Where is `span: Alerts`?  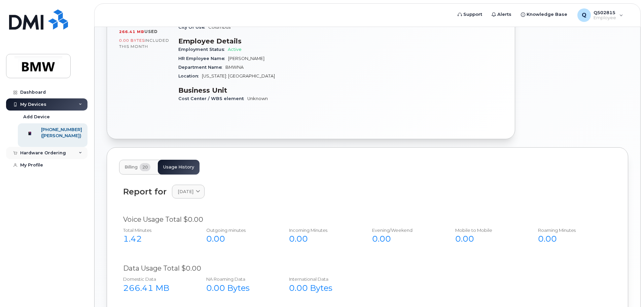 span: Alerts is located at coordinates (504, 15).